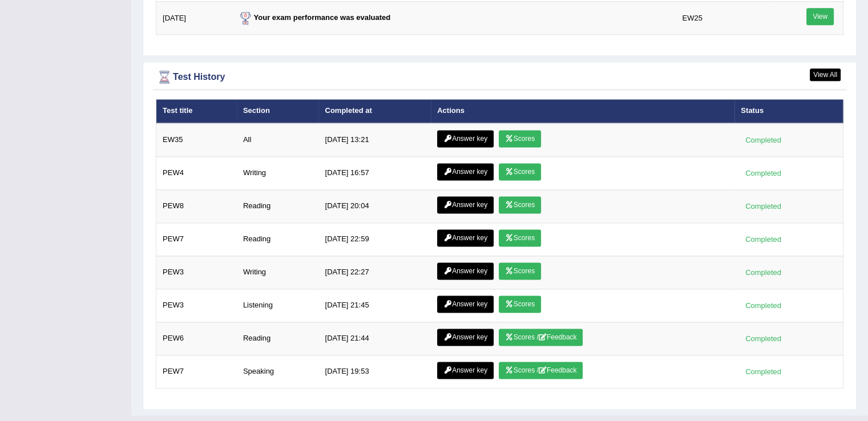 This screenshot has height=421, width=868. Describe the element at coordinates (314, 17) in the screenshot. I see `strong: Your exam performance was evaluated` at that location.